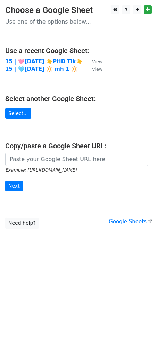  What do you see at coordinates (14, 186) in the screenshot?
I see `input: Next` at bounding box center [14, 186].